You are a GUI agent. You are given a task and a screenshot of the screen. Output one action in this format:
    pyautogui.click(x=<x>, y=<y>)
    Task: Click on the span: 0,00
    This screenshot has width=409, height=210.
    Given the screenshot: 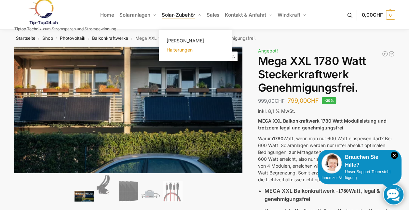 What is the action you would take?
    pyautogui.click(x=372, y=15)
    